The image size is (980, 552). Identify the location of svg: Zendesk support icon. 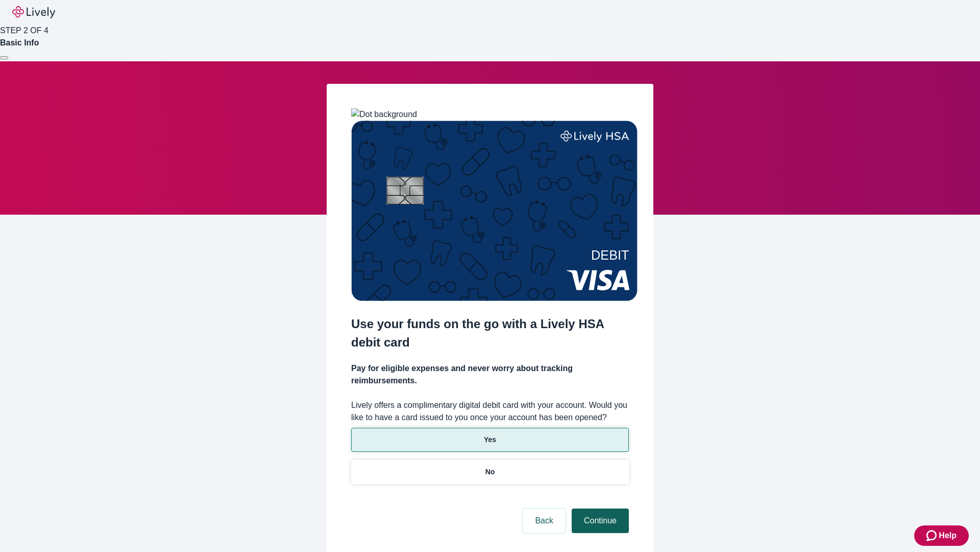
(933, 535).